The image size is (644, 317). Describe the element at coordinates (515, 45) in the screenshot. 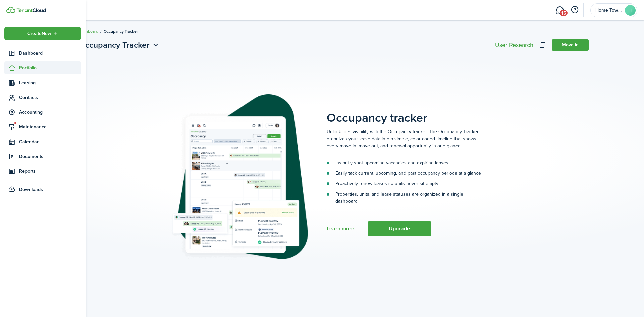

I see `div: User Research` at that location.